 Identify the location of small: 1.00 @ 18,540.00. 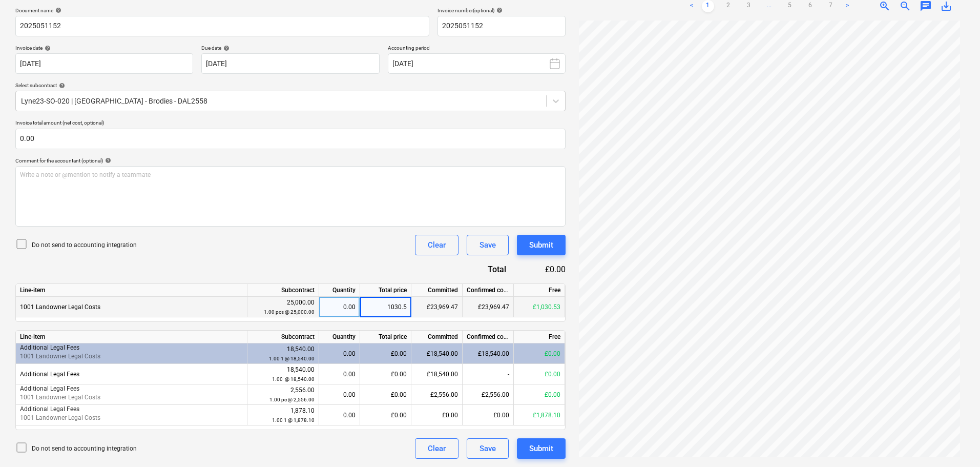
(293, 379).